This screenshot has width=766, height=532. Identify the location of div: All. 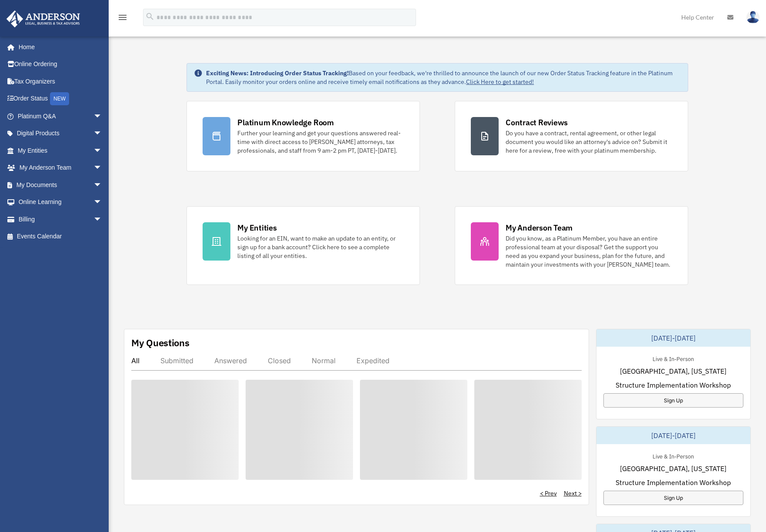
(135, 360).